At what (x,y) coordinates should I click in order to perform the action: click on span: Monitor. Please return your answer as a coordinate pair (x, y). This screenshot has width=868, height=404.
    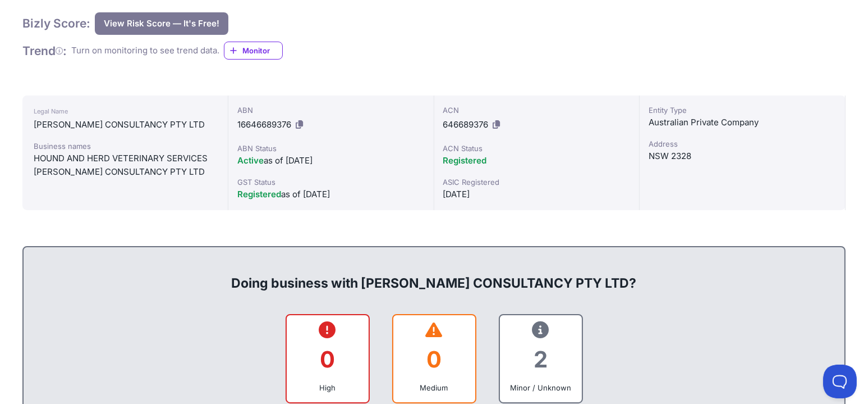
    Looking at the image, I should click on (262, 50).